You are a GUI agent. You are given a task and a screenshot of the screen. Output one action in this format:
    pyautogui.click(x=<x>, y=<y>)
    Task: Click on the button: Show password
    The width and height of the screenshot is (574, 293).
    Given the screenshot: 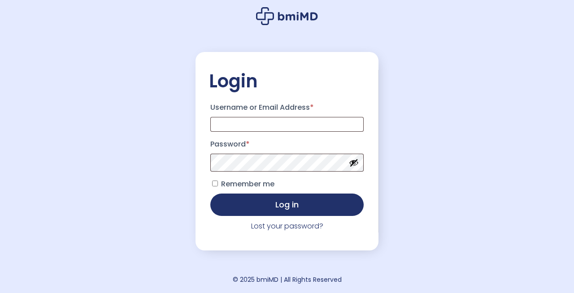 What is the action you would take?
    pyautogui.click(x=354, y=163)
    